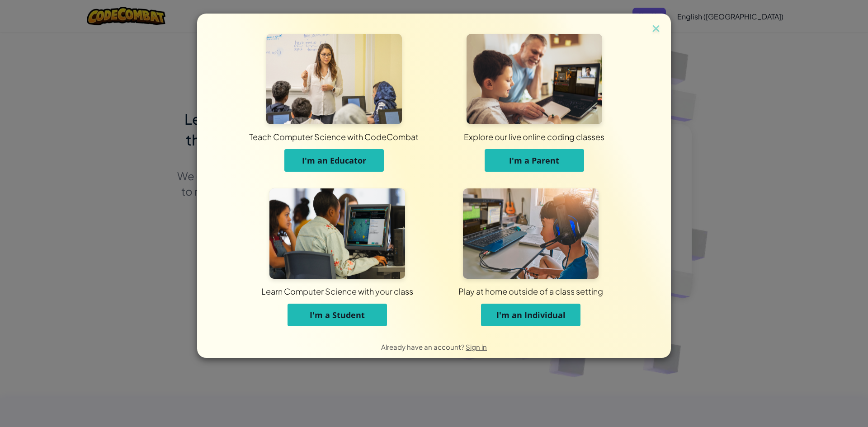  I want to click on span: I'm a Parent, so click(534, 160).